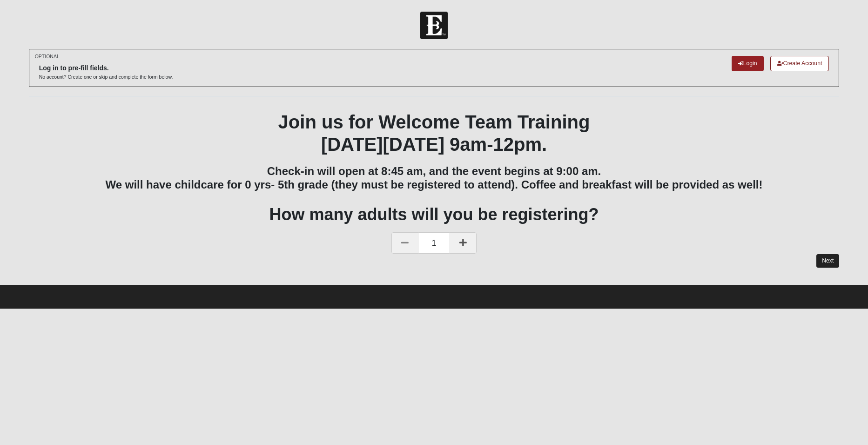 The width and height of the screenshot is (868, 445). What do you see at coordinates (106, 68) in the screenshot?
I see `h6: Log in to pre-fill fields.` at bounding box center [106, 68].